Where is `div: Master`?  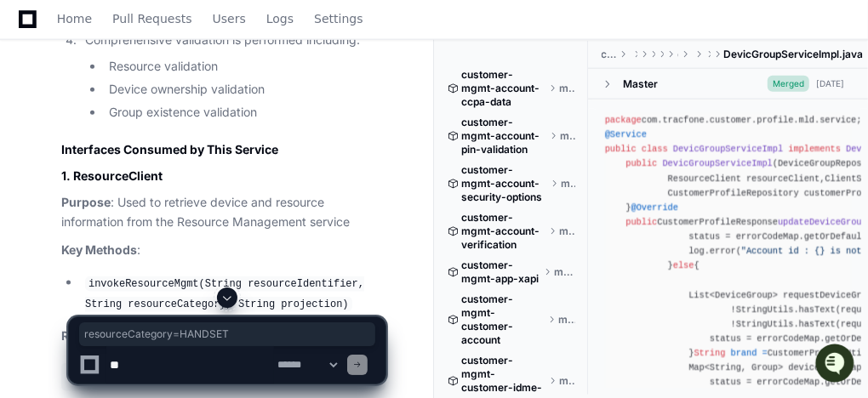 div: Master is located at coordinates (641, 84).